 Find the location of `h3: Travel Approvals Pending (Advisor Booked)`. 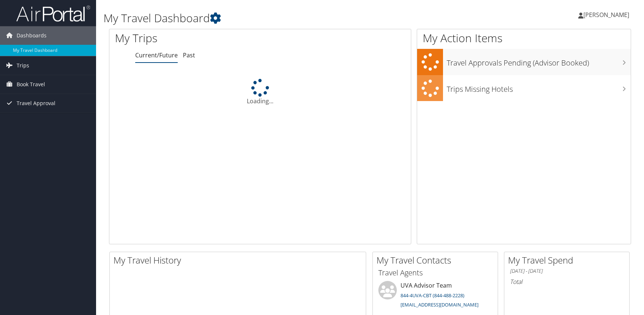

h3: Travel Approvals Pending (Advisor Booked) is located at coordinates (539, 61).